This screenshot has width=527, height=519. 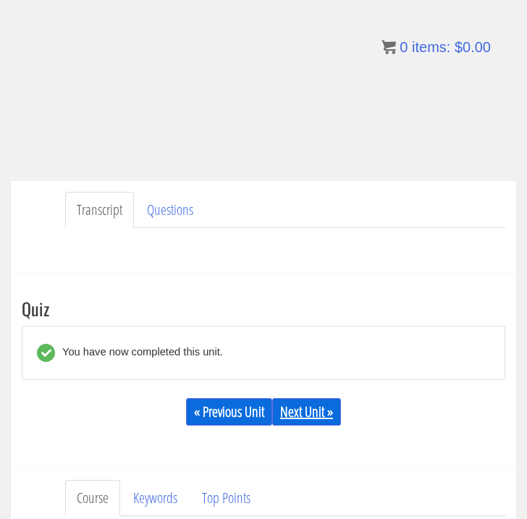 I want to click on a: Keywords, so click(x=155, y=498).